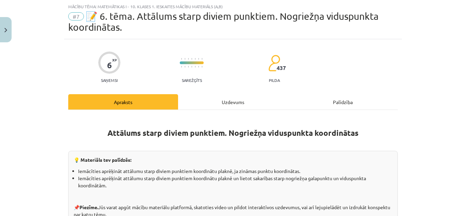  Describe the element at coordinates (192, 80) in the screenshot. I see `p: Sarežģīts` at that location.